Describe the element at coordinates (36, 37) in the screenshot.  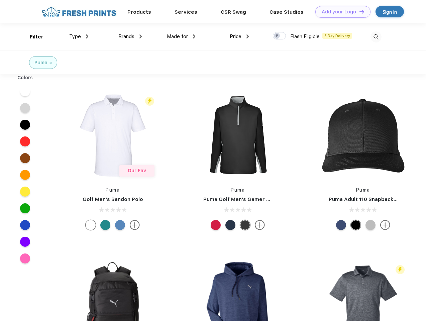
I see `div: Filter` at that location.